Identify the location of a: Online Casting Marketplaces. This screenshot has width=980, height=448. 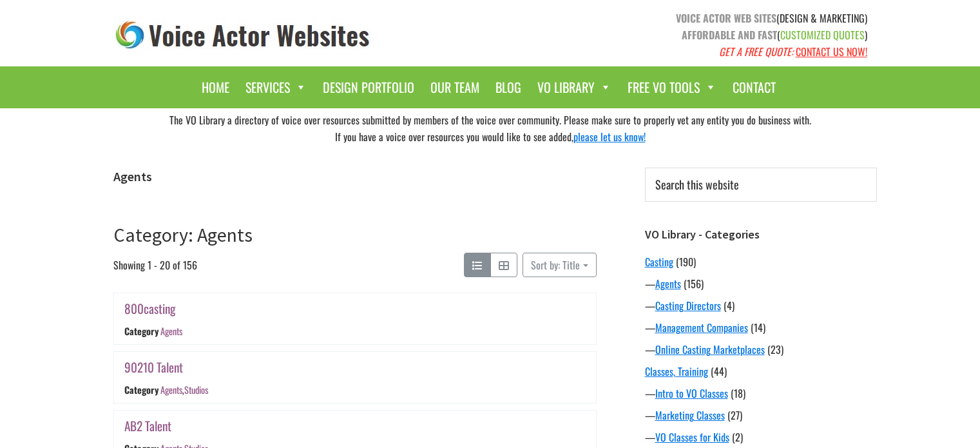
(710, 349).